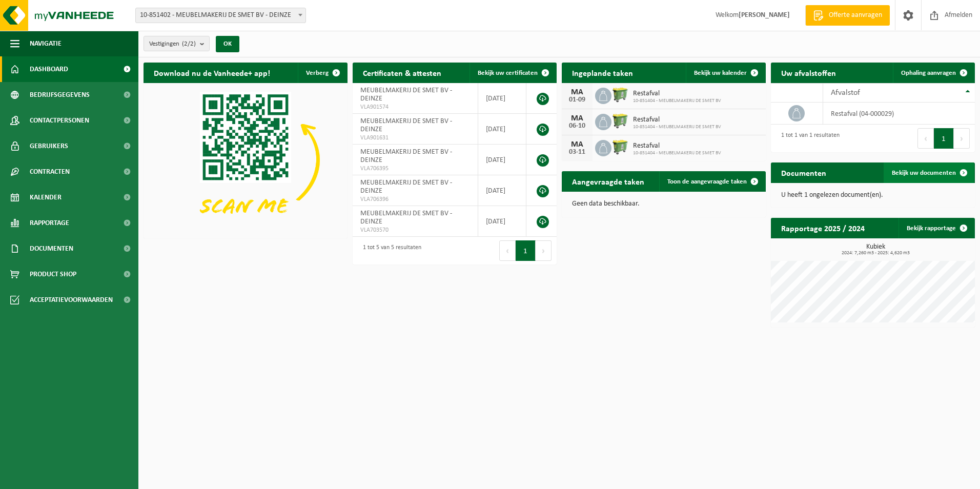 The width and height of the screenshot is (980, 489). What do you see at coordinates (725, 72) in the screenshot?
I see `a: Bekijk uw kalender` at bounding box center [725, 72].